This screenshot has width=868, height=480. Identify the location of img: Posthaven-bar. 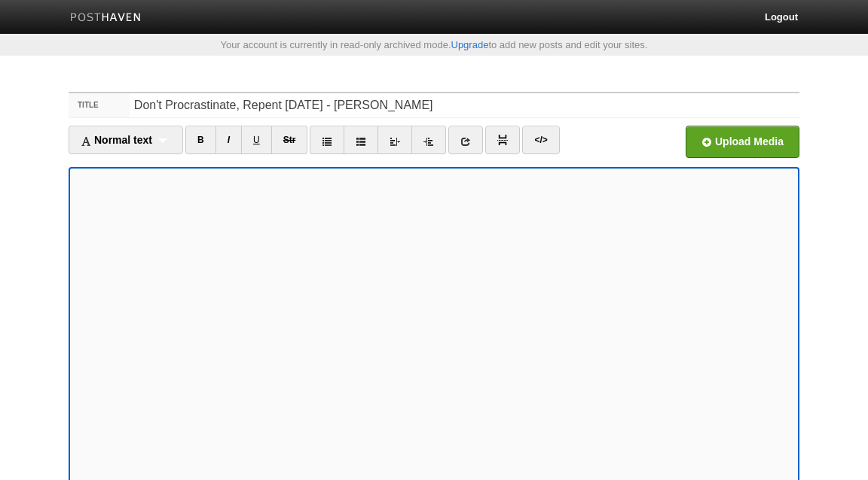
(105, 18).